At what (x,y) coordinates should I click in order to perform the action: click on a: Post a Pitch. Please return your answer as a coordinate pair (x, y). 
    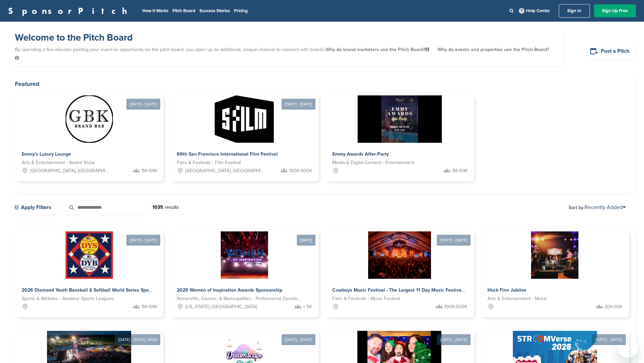
    Looking at the image, I should click on (610, 51).